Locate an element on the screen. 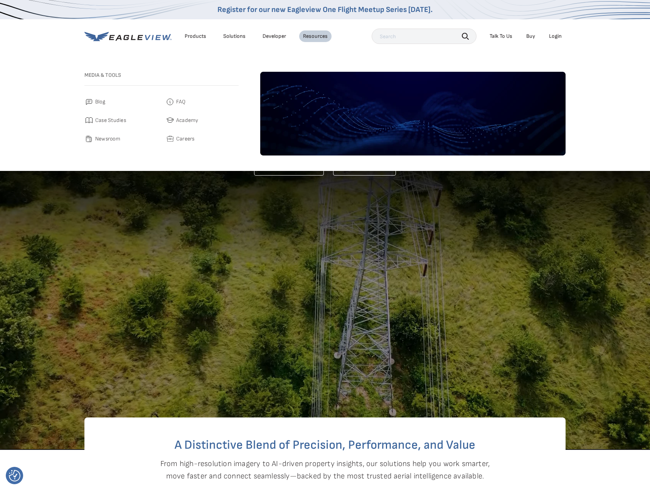  div: Login is located at coordinates (555, 36).